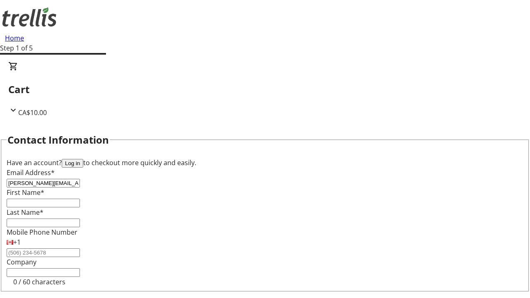 The width and height of the screenshot is (530, 298). Describe the element at coordinates (265, 90) in the screenshot. I see `h2: Cart` at that location.